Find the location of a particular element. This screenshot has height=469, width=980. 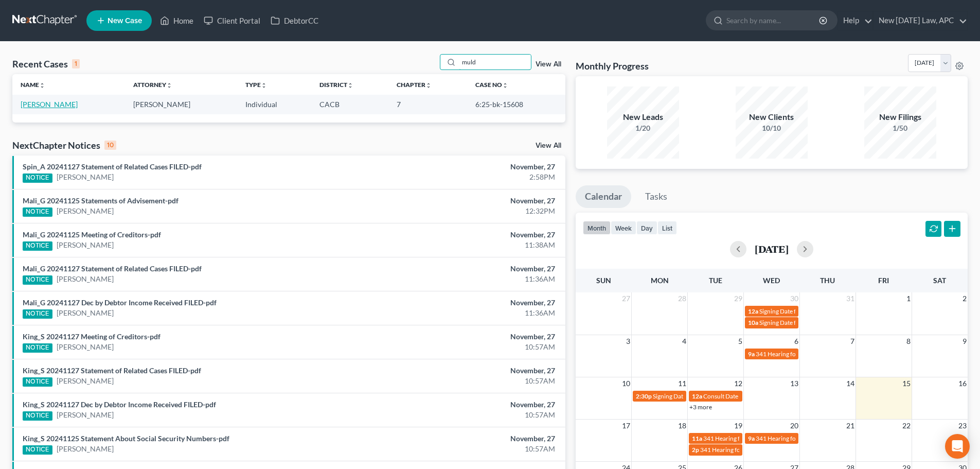

a: +3 more is located at coordinates (701, 407).